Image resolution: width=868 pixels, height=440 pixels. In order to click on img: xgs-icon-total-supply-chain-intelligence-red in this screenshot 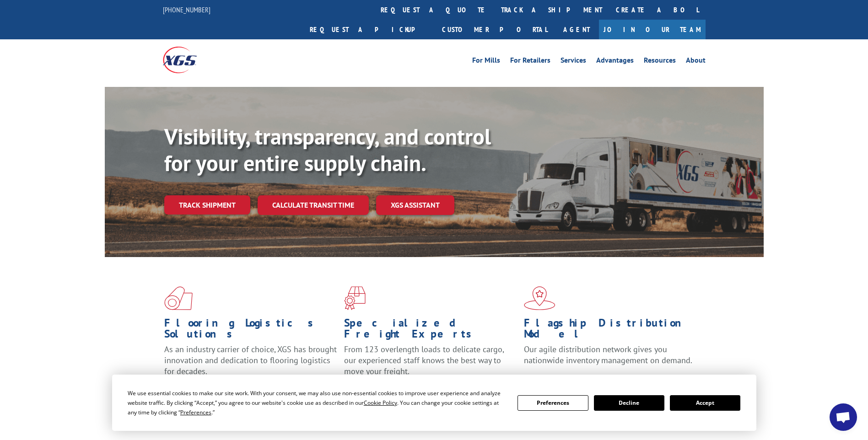, I will do `click(178, 298)`.